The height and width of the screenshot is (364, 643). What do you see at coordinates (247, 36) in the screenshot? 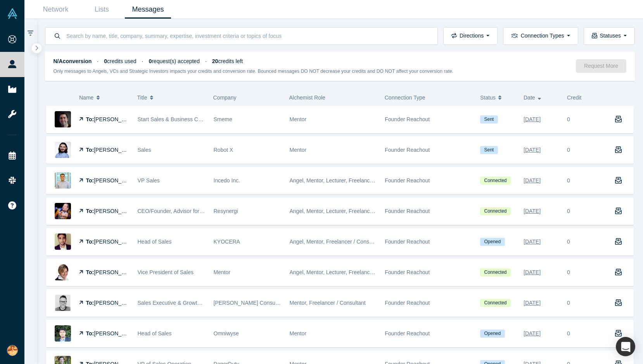
I see `input: Search by name, title, company, summary, expertise, investment criteria or topics of focus` at bounding box center [247, 36].